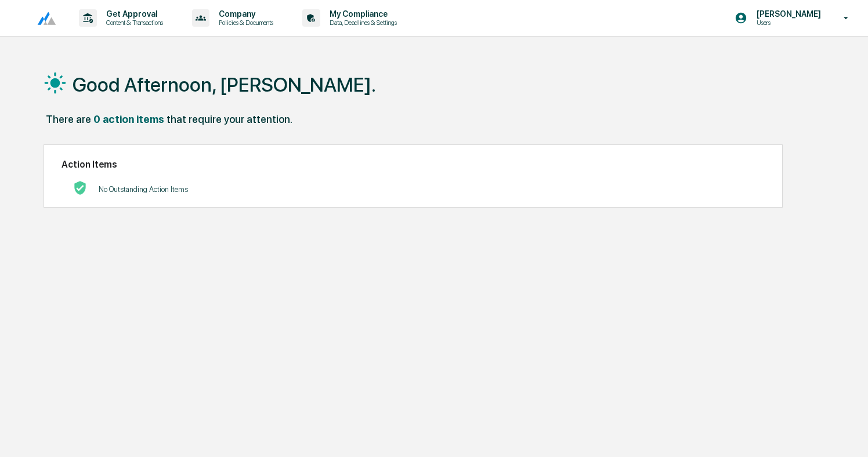 Image resolution: width=868 pixels, height=457 pixels. What do you see at coordinates (69, 119) in the screenshot?
I see `div: There are` at bounding box center [69, 119].